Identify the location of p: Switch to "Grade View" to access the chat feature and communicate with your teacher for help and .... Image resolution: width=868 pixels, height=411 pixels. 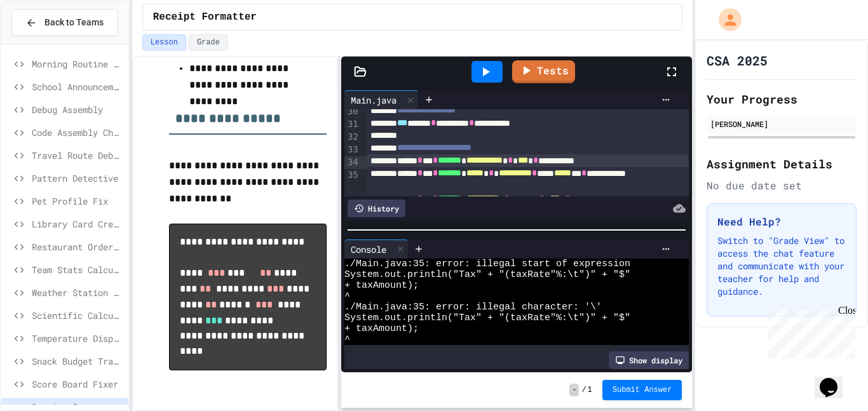
(781, 266).